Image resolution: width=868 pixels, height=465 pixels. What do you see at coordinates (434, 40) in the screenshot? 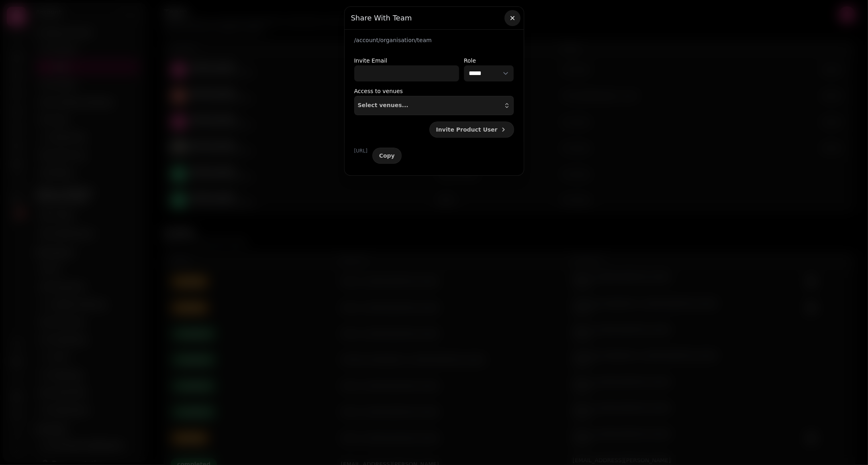
I see `p: /account/organisation/team` at bounding box center [434, 40].